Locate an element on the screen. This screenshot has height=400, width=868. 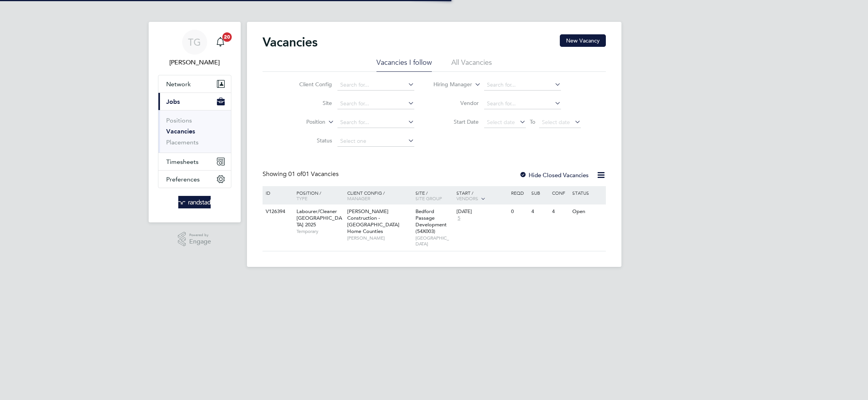
button: Preferences is located at coordinates (194, 180).